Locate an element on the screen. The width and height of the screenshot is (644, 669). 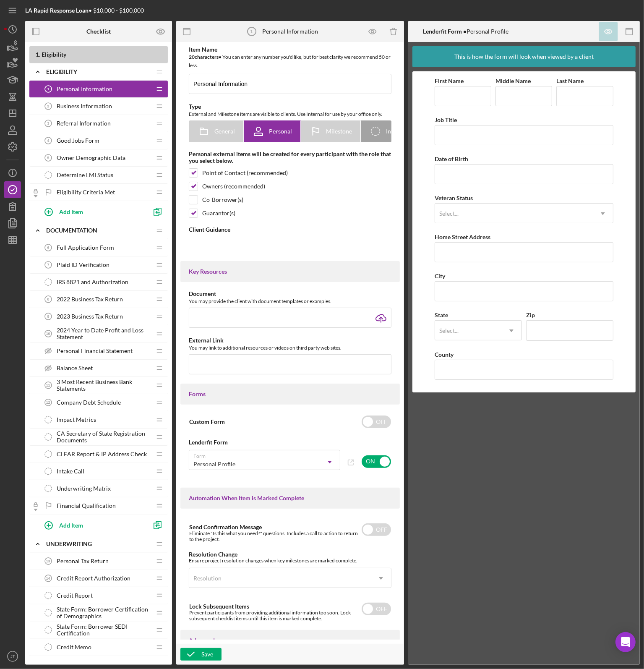
div: Resolution Change is located at coordinates (290, 554).